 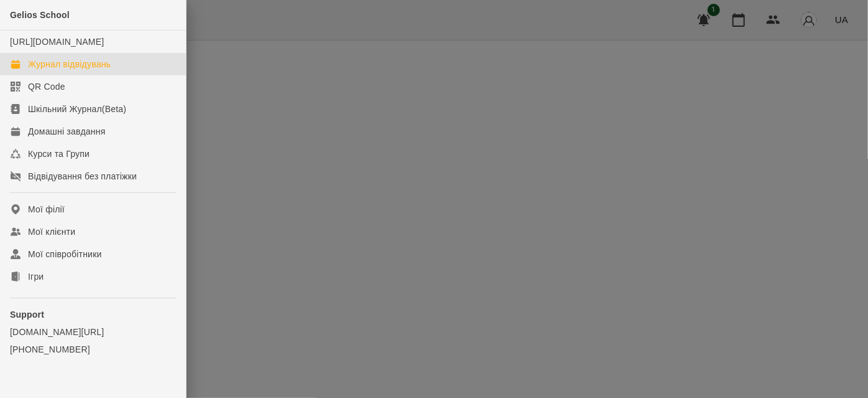 What do you see at coordinates (69, 64) in the screenshot?
I see `div: Журнал відвідувань` at bounding box center [69, 64].